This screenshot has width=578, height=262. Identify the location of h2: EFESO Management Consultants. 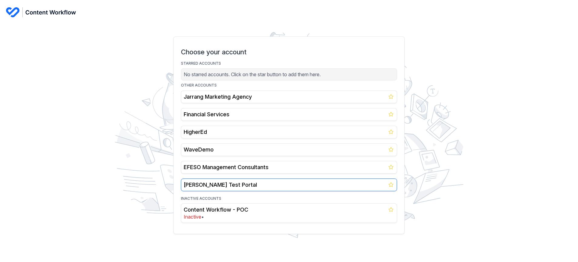
(289, 167).